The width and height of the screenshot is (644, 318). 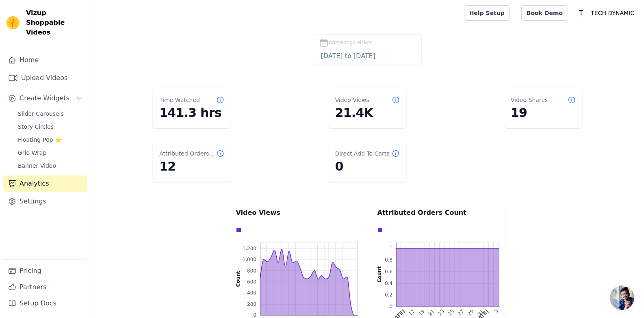 What do you see at coordinates (252, 271) in the screenshot?
I see `text: 800` at bounding box center [252, 271].